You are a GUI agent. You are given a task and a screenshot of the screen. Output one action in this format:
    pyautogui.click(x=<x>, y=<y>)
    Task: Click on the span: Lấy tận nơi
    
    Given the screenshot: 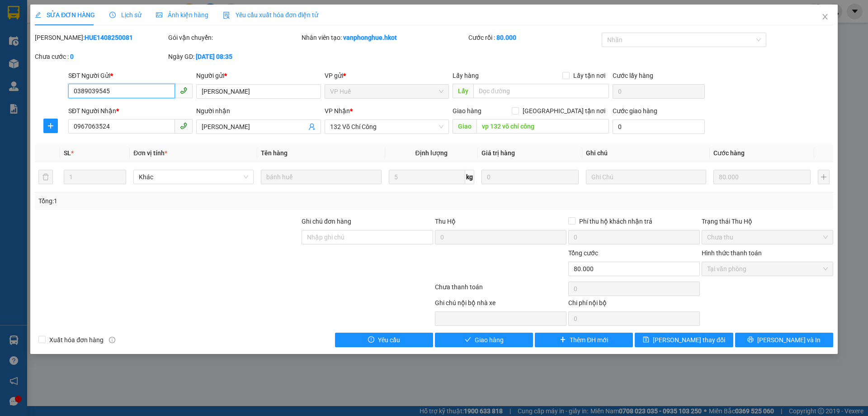 What is the action you would take?
    pyautogui.click(x=589, y=75)
    